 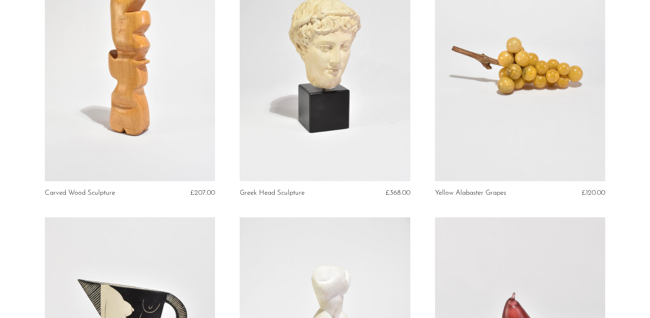 What do you see at coordinates (398, 193) in the screenshot?
I see `span: £368.00` at bounding box center [398, 193].